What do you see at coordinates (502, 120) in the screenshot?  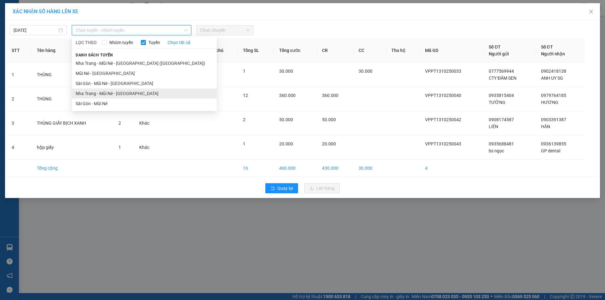 I see `span: 0908174587` at bounding box center [502, 120].